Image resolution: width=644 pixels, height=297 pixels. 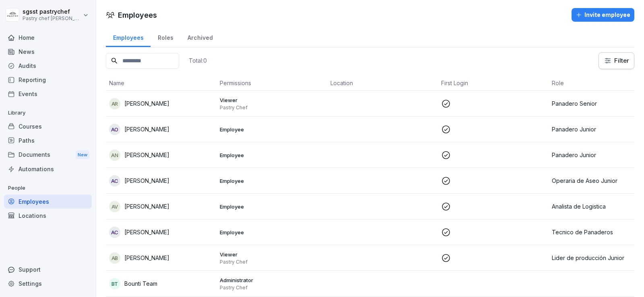 I want to click on div: Audits, so click(x=48, y=66).